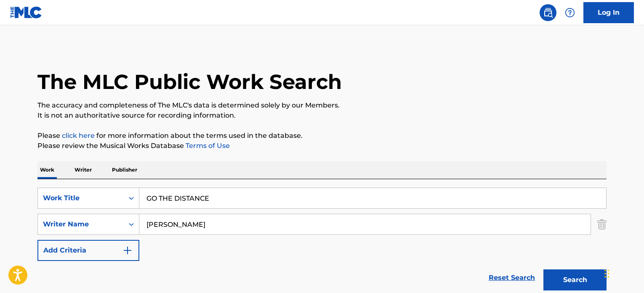 This screenshot has width=644, height=293. What do you see at coordinates (607, 273) in the screenshot?
I see `div: Drag` at bounding box center [607, 273].